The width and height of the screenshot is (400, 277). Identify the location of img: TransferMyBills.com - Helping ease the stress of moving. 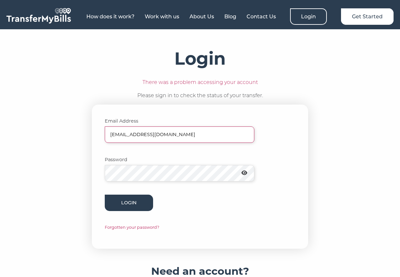
(39, 16).